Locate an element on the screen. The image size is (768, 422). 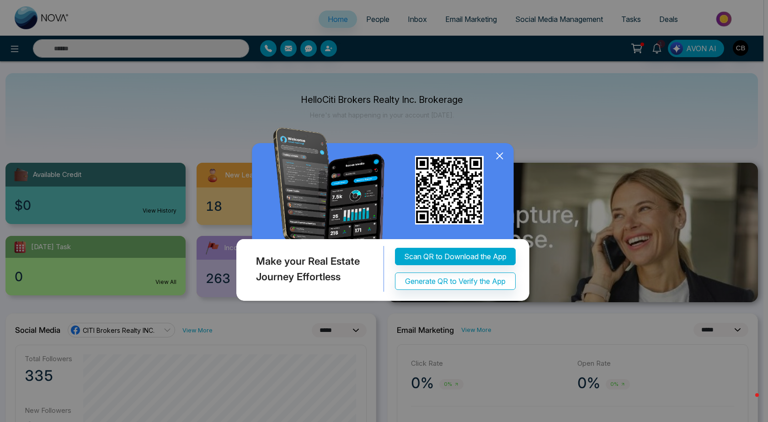
img: qr_for_download_app.png is located at coordinates (449, 190).